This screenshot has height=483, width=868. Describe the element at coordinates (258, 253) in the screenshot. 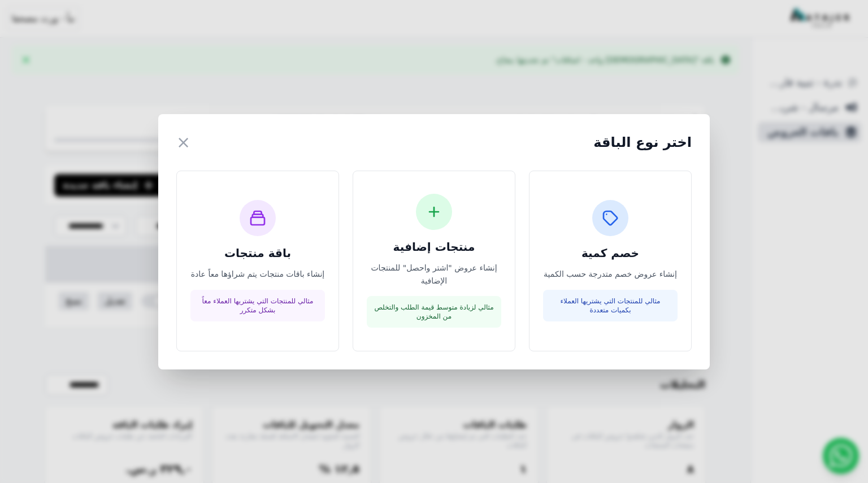

I see `h3: باقة منتجات` at that location.